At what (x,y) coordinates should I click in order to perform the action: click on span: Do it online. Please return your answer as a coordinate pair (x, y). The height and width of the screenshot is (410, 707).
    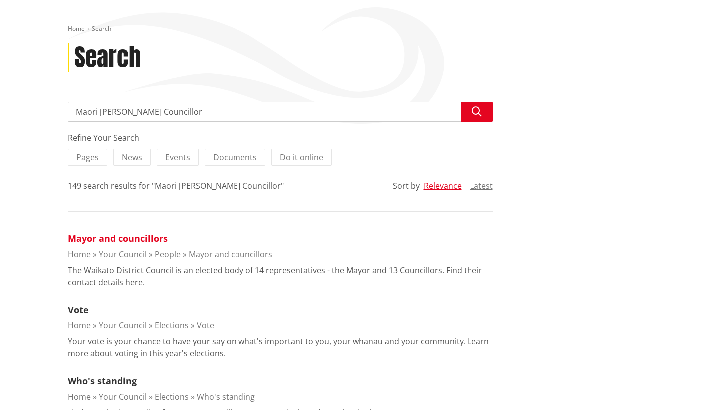
    Looking at the image, I should click on (301, 157).